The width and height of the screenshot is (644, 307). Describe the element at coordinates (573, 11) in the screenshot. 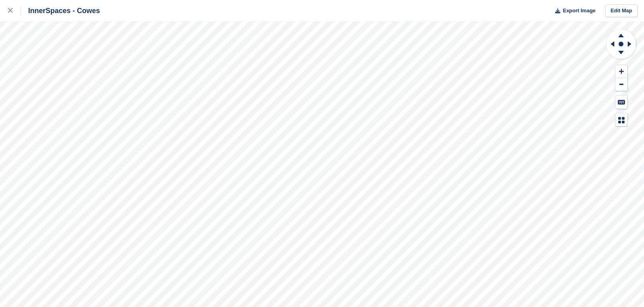

I see `button: Export Image` at that location.